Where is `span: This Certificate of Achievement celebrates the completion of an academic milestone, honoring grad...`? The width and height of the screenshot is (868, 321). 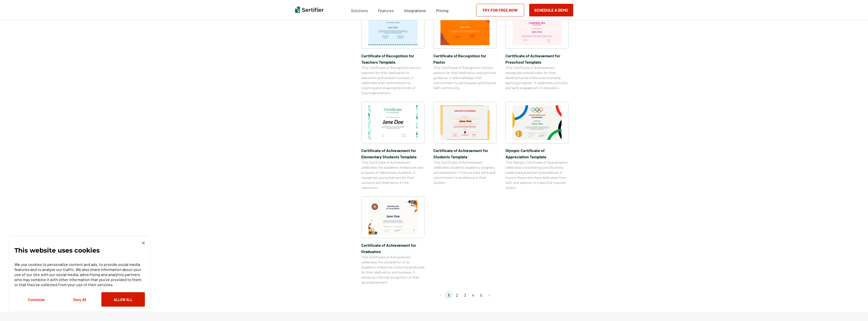
span: This Certificate of Achievement celebrates the completion of an academic milestone, honoring grad... is located at coordinates (393, 270).